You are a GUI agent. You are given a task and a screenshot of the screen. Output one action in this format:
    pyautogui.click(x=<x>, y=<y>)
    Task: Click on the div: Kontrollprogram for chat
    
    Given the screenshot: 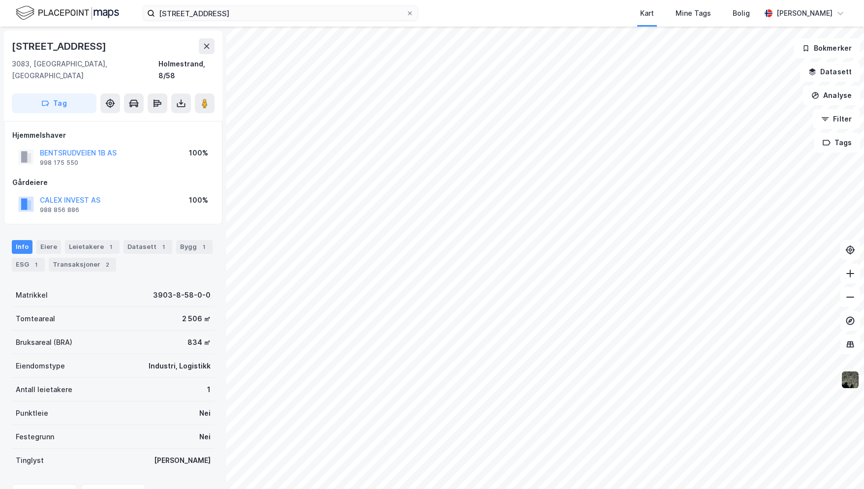 What is the action you would take?
    pyautogui.click(x=840, y=466)
    